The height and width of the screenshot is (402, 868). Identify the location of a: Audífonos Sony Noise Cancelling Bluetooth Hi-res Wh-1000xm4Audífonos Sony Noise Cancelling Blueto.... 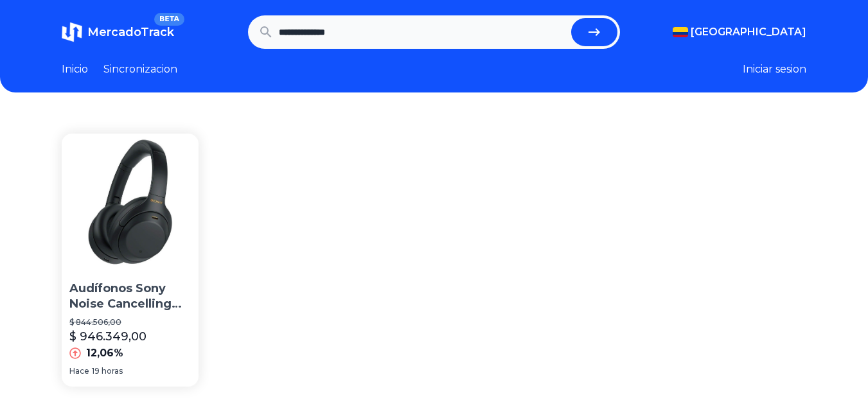
(130, 260).